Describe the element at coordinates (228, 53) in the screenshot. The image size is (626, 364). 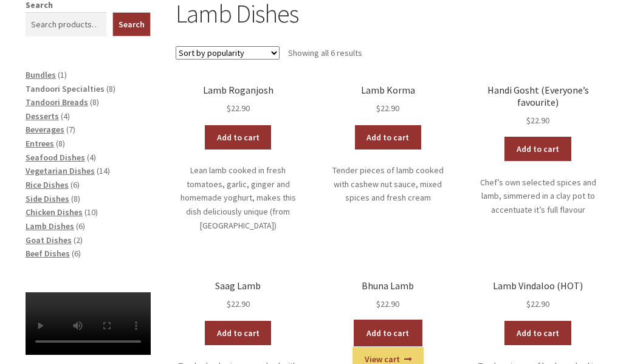
I see `select: Shop order` at that location.